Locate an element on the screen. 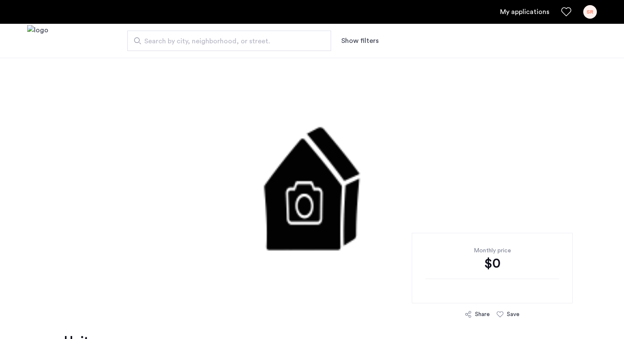  div: SR is located at coordinates (590, 12).